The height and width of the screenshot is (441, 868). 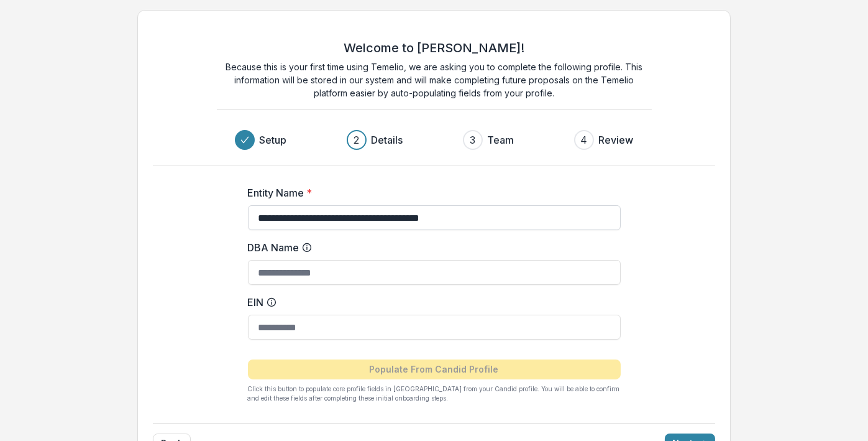 I want to click on label: Entity Name, so click(x=430, y=192).